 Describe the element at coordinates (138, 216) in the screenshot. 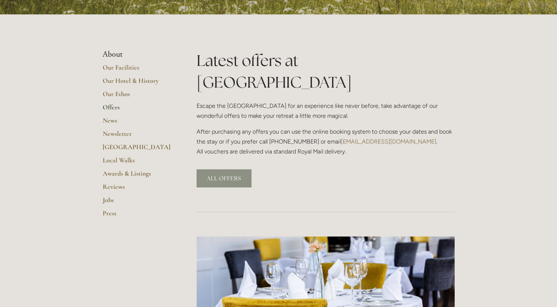

I see `a: Press` at that location.